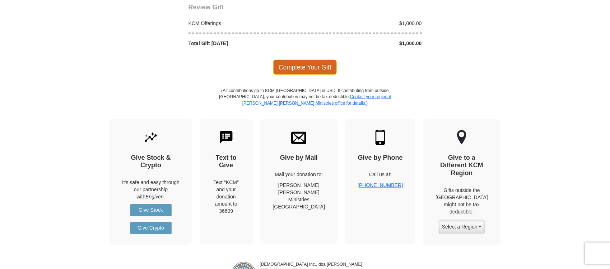 The height and width of the screenshot is (269, 610). Describe the element at coordinates (151, 211) in the screenshot. I see `a: Give Stock` at that location.